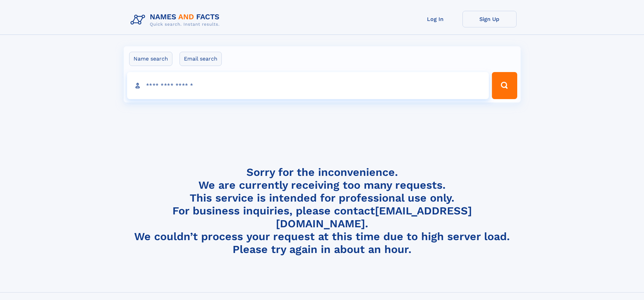 Image resolution: width=644 pixels, height=300 pixels. What do you see at coordinates (200, 59) in the screenshot?
I see `label: Email search` at bounding box center [200, 59].